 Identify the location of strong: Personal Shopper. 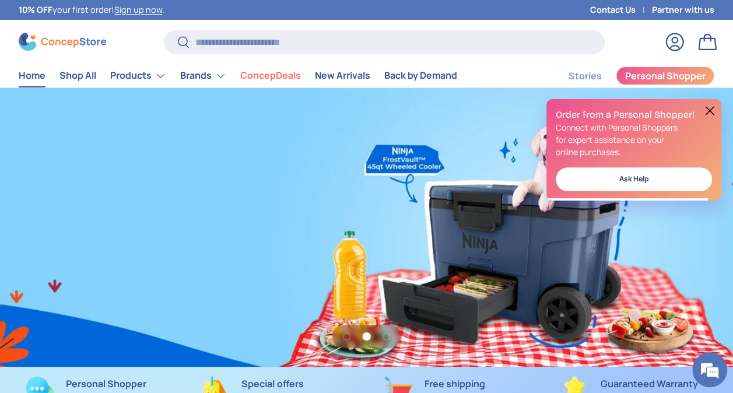
(106, 384).